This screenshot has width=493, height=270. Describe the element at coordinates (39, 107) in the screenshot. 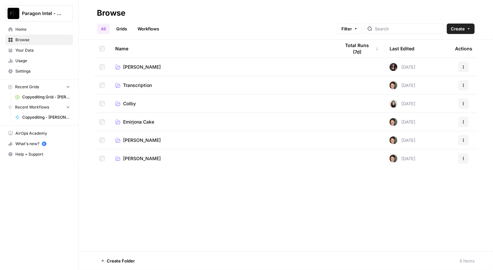

I see `button: Recent Workflows` at that location.